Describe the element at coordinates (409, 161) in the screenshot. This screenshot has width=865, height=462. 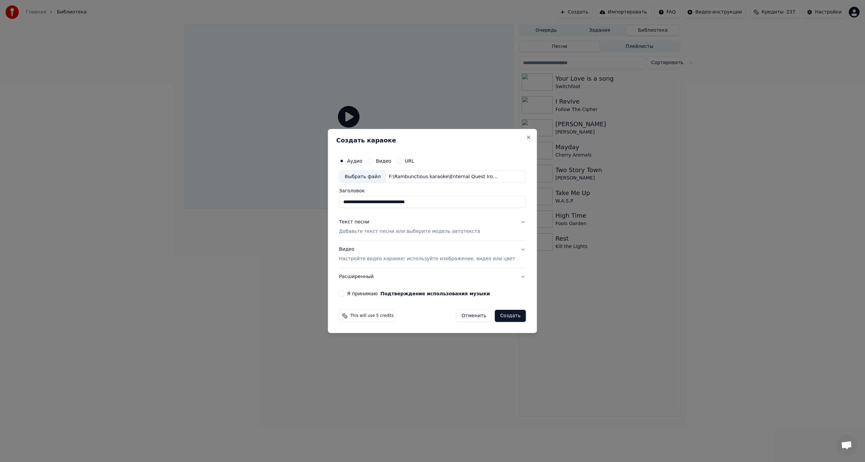
I see `label: URL` at that location.